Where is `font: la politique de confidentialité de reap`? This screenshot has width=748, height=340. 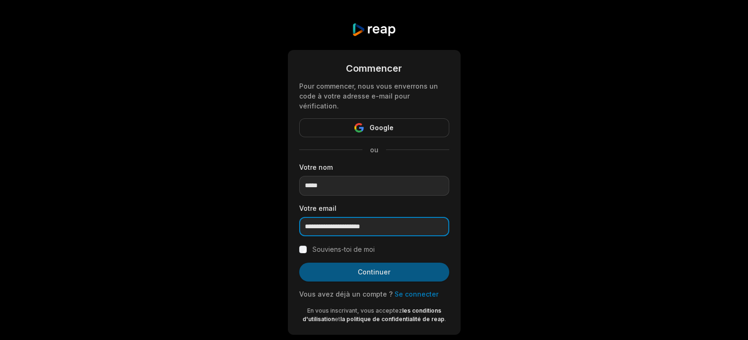 font: la politique de confidentialité de reap is located at coordinates (392, 319).